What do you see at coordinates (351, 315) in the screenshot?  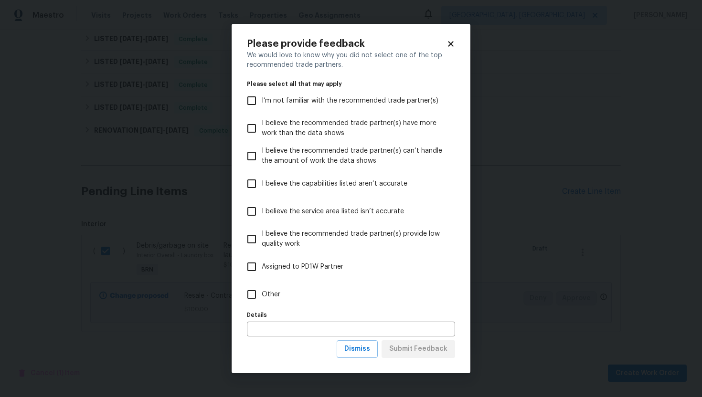 I see `label: Details` at bounding box center [351, 315].